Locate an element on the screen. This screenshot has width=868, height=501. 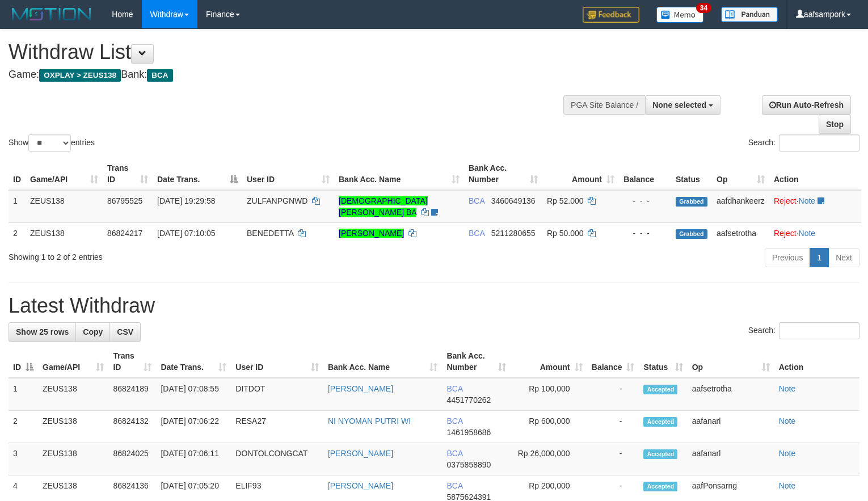
td: aafanarl is located at coordinates (731, 426).